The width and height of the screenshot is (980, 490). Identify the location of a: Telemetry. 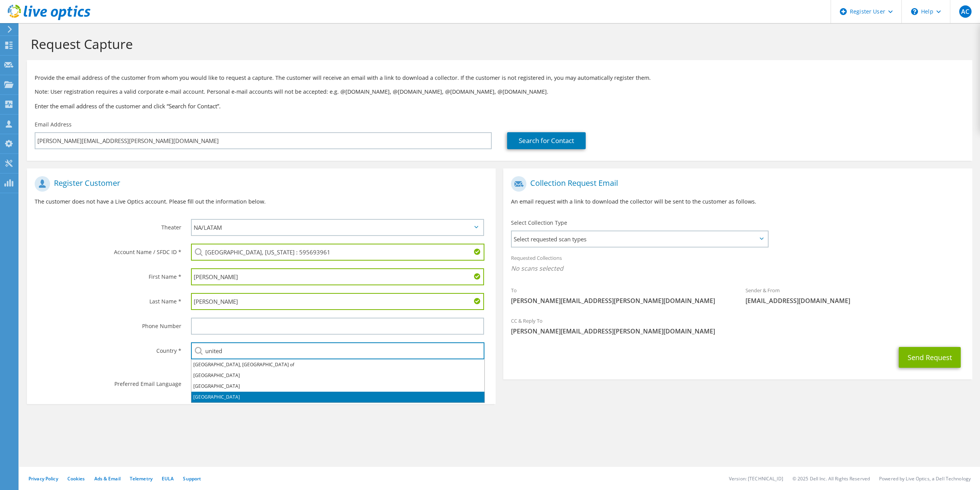
(141, 479).